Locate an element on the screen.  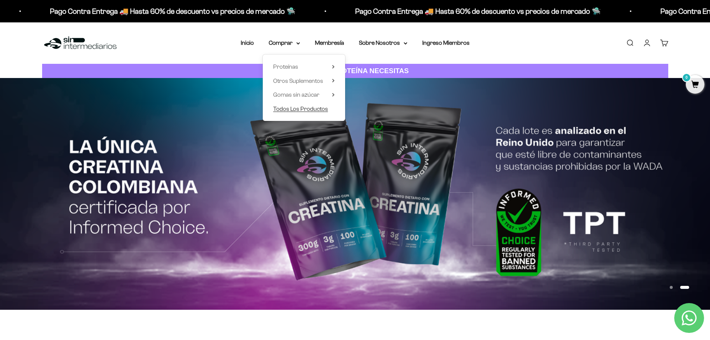
mark: 0 is located at coordinates (687, 78).